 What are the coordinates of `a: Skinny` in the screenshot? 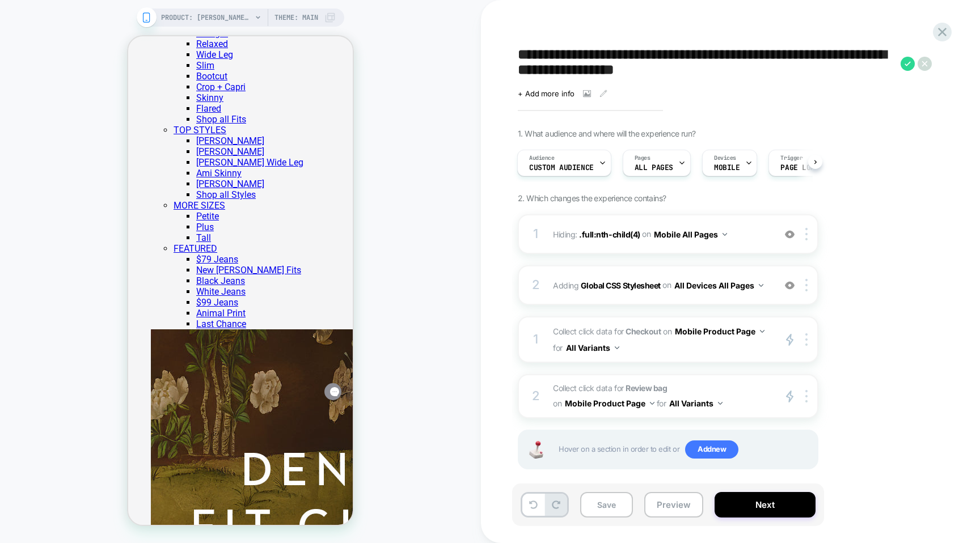 It's located at (81, 61).